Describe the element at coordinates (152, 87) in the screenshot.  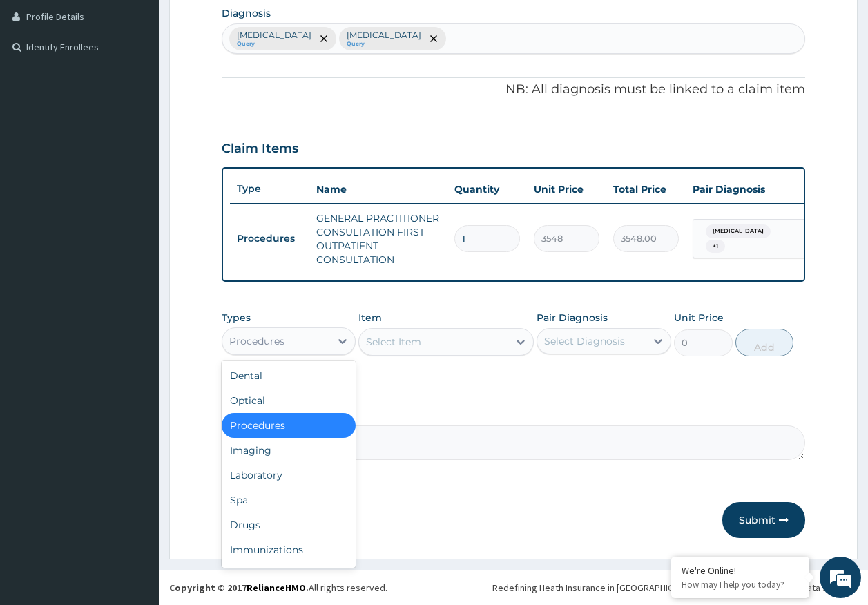
I see `div: Chat with us now` at that location.